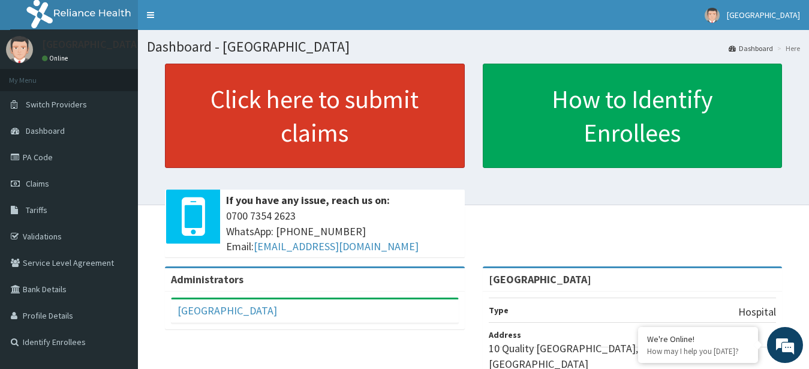  What do you see at coordinates (56, 104) in the screenshot?
I see `span: Switch Providers` at bounding box center [56, 104].